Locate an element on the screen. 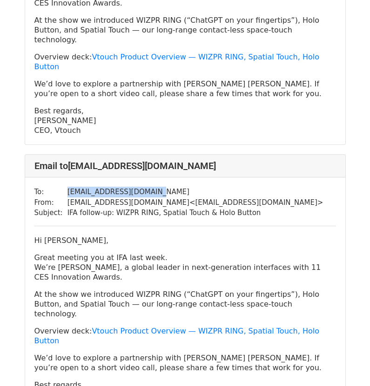 This screenshot has width=370, height=386. td: From: is located at coordinates (51, 203).